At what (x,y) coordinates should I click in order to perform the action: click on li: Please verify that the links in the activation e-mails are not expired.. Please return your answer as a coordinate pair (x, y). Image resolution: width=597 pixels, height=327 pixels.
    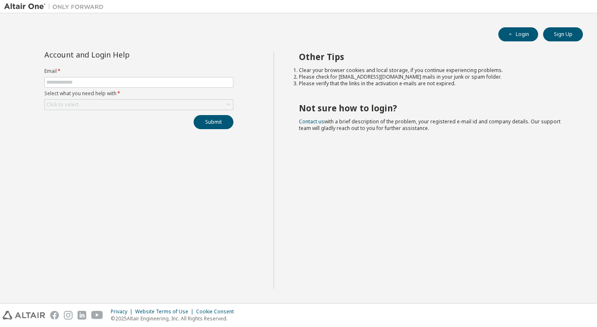
    Looking at the image, I should click on (433, 84).